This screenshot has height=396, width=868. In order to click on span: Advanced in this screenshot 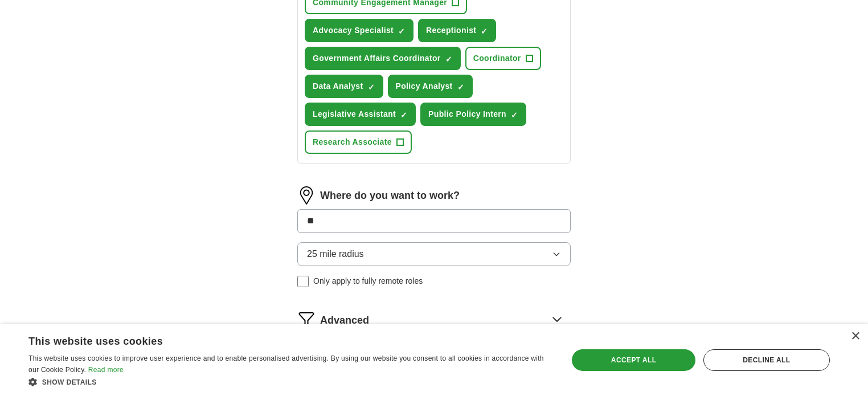, I will do `click(344, 320)`.